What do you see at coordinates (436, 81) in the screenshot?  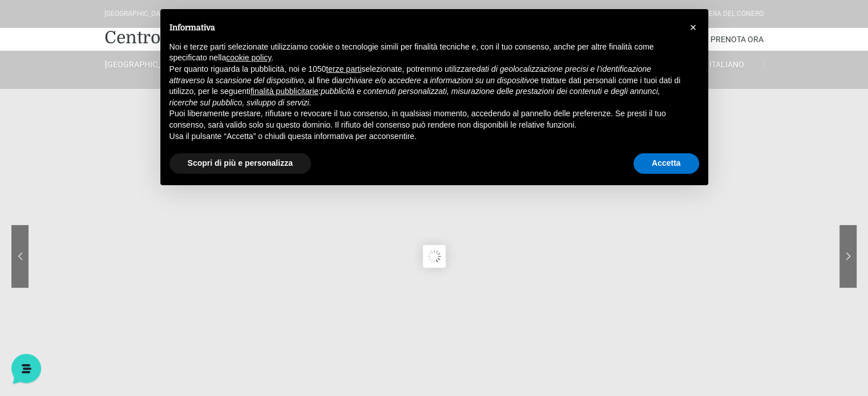 I see `em: archiviare e/o accedere a informazioni su un dispositivo` at bounding box center [436, 81].